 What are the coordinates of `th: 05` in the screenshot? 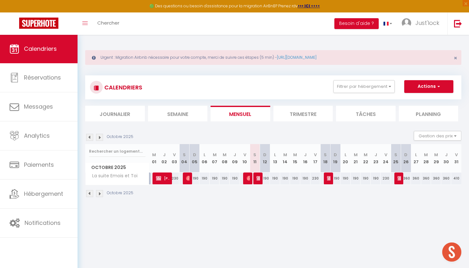 It's located at (195, 158).